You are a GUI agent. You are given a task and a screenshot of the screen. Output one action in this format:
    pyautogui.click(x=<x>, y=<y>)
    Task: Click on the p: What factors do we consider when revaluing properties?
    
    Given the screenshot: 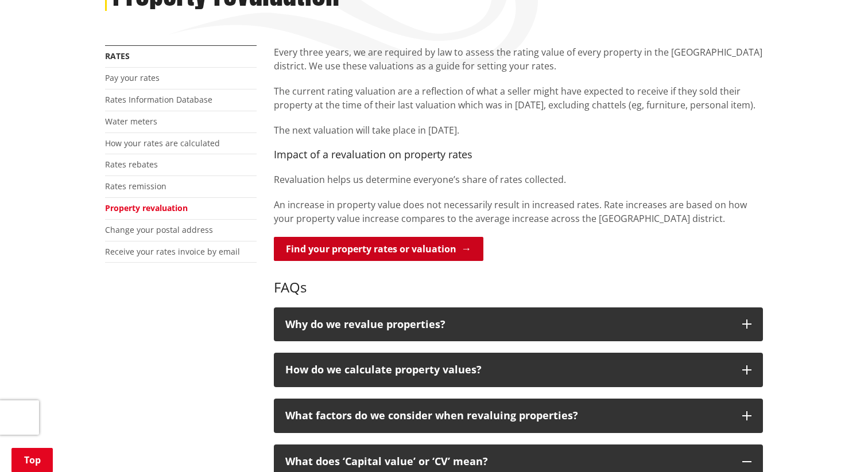 What is the action you would take?
    pyautogui.click(x=508, y=415)
    